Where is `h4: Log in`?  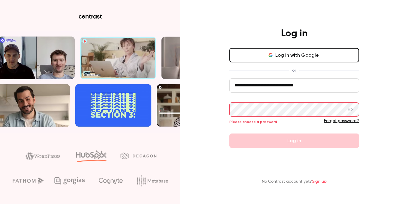
h4: Log in is located at coordinates (294, 34).